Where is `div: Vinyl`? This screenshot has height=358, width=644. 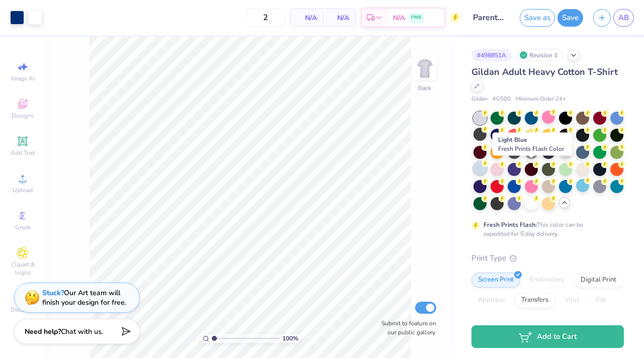
div: Vinyl is located at coordinates (572, 300).